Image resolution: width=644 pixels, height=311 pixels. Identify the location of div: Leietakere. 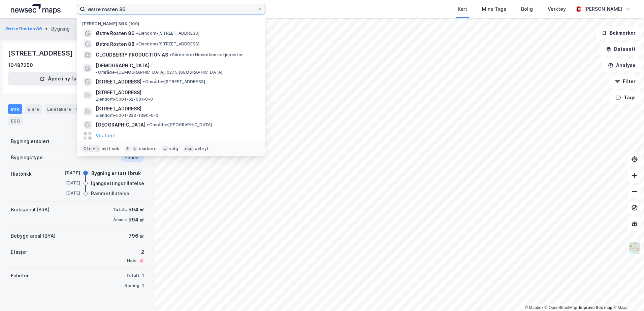
(63, 109).